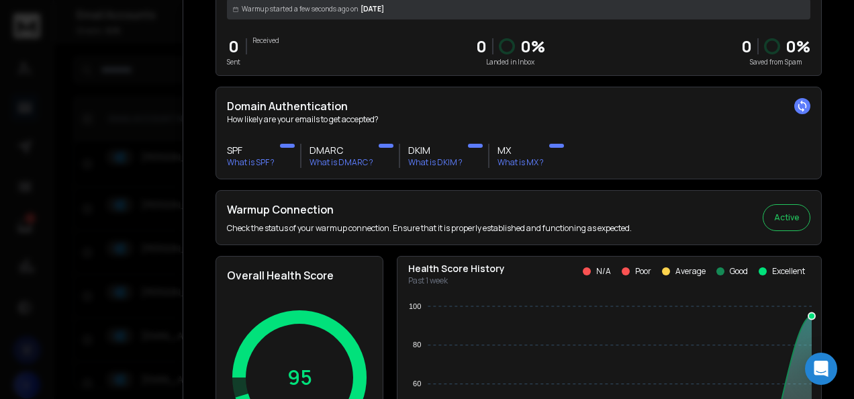 This screenshot has width=854, height=399. Describe the element at coordinates (429, 228) in the screenshot. I see `p: Check the status of your warmup connection. Ensure that it is properly established and functionin...` at that location.